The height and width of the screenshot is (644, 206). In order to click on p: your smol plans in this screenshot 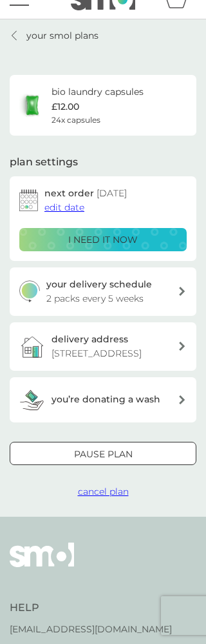, I will do `click(62, 35)`.